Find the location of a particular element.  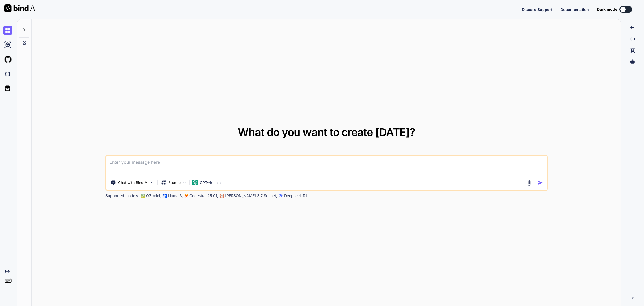

img: Mistral-AI is located at coordinates (187, 196).